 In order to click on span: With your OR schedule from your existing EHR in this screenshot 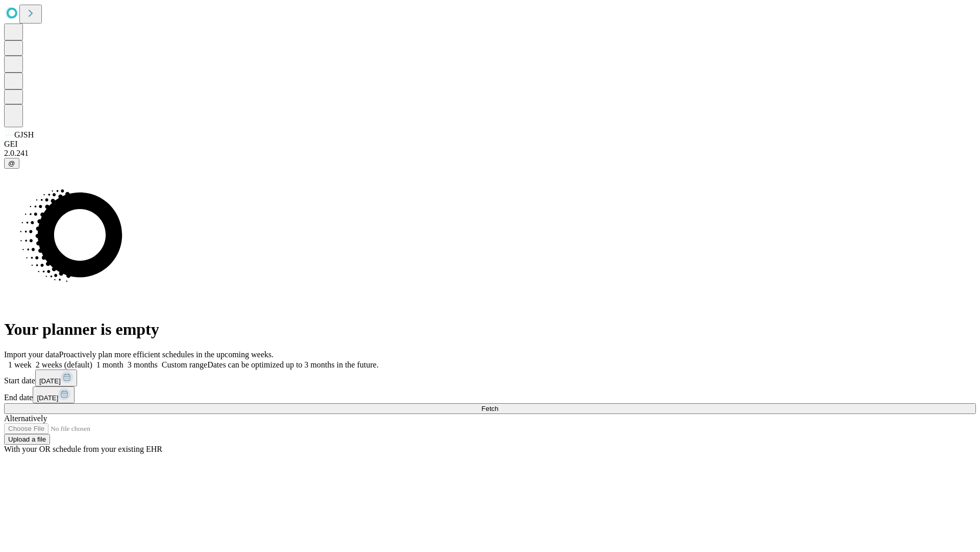, I will do `click(83, 448)`.